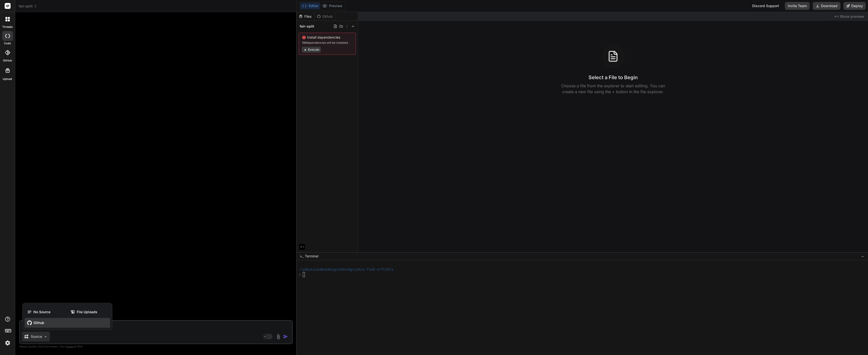 This screenshot has width=868, height=355. What do you see at coordinates (42, 312) in the screenshot?
I see `span: No Source` at bounding box center [42, 312].